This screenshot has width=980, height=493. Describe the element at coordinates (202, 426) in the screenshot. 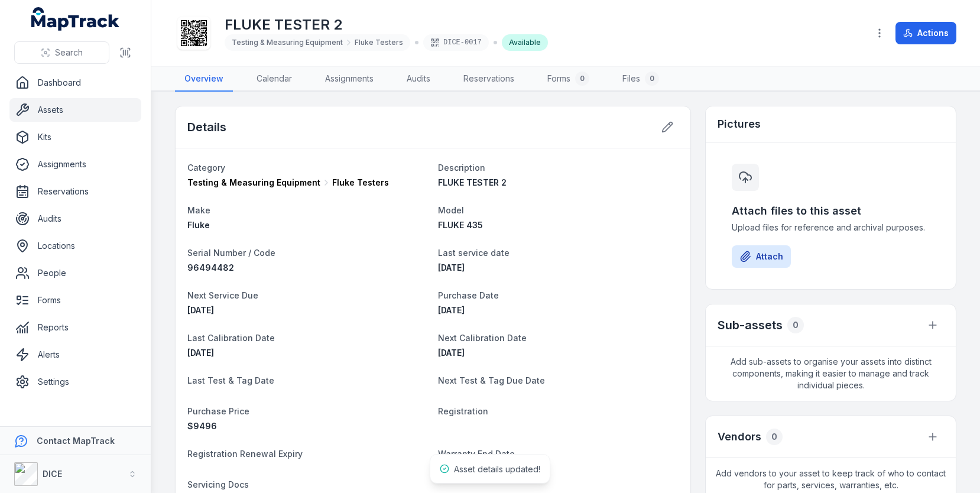

I see `span: 9496 AUD` at that location.